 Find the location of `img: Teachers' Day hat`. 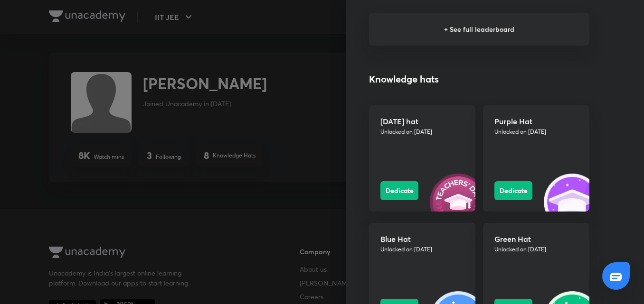

img: Teachers' Day hat is located at coordinates (458, 202).